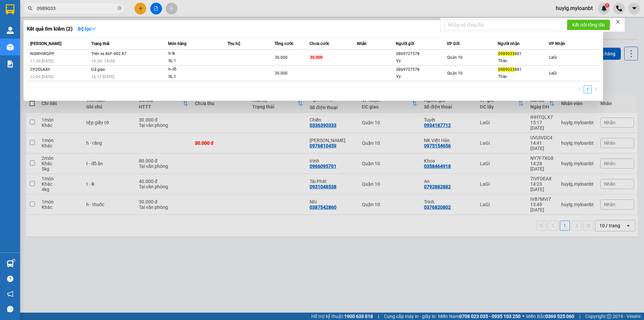 The image size is (644, 320). I want to click on img: logo-vxr, so click(10, 9).